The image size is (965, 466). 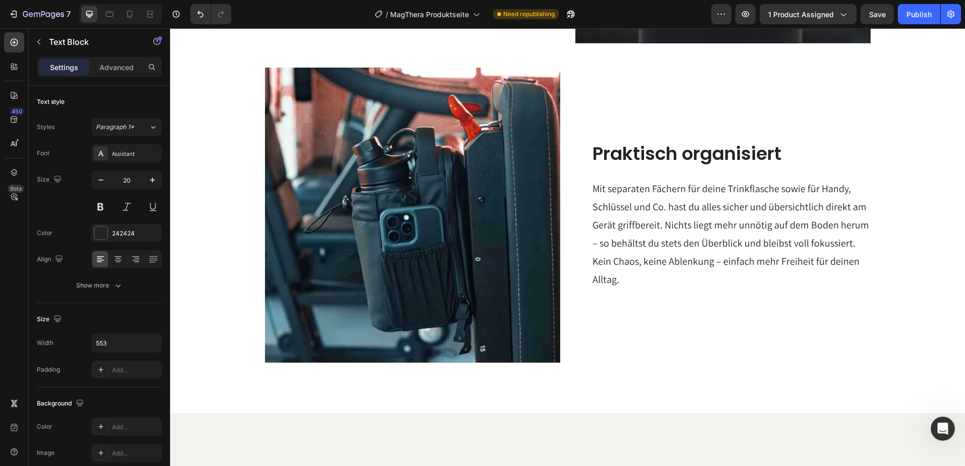 I want to click on button: Home, so click(x=168, y=14).